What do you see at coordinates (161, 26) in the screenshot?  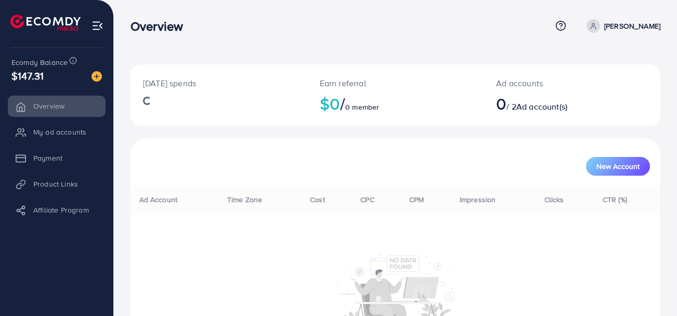 I see `h3: Overview` at bounding box center [161, 26].